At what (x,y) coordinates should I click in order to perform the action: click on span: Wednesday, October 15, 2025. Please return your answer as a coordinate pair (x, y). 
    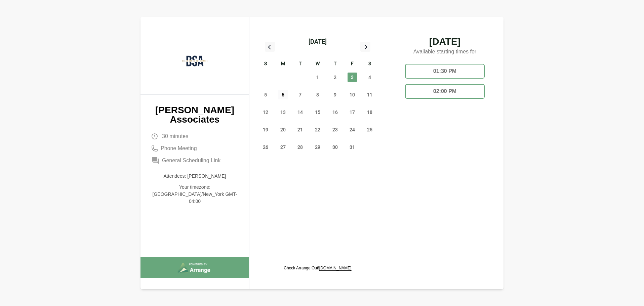
    Looking at the image, I should click on (317, 113).